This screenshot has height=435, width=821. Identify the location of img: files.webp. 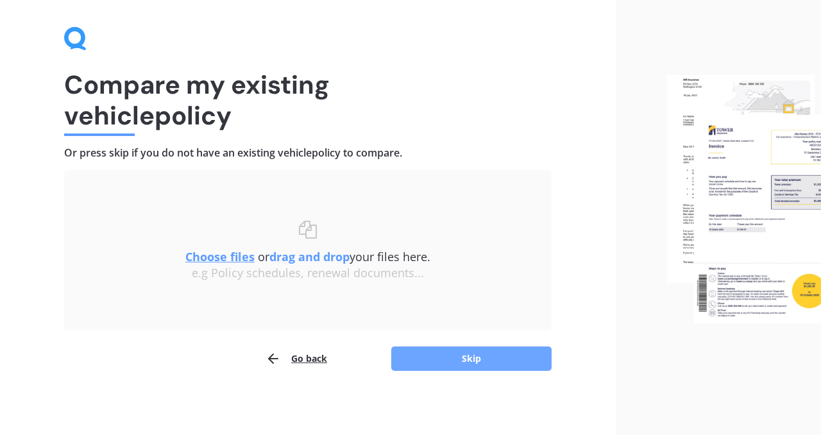
(744, 200).